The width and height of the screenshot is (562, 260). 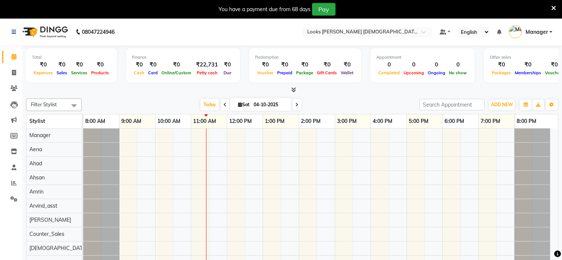 I want to click on span: Stylist, so click(x=37, y=121).